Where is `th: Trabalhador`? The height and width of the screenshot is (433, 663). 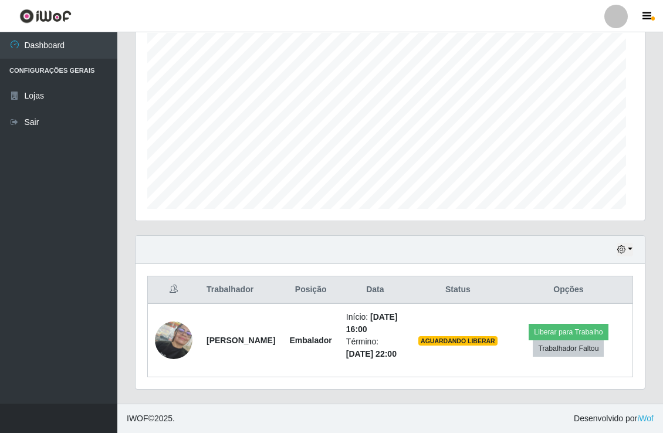
th: Trabalhador is located at coordinates (240, 290).